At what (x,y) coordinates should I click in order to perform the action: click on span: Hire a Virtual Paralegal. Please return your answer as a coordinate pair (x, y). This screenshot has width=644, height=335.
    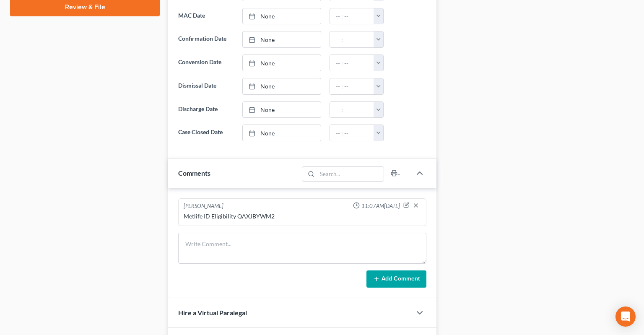
    Looking at the image, I should click on (212, 312).